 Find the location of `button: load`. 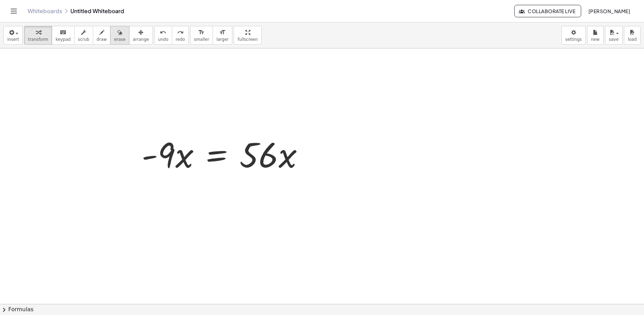

button: load is located at coordinates (632, 35).